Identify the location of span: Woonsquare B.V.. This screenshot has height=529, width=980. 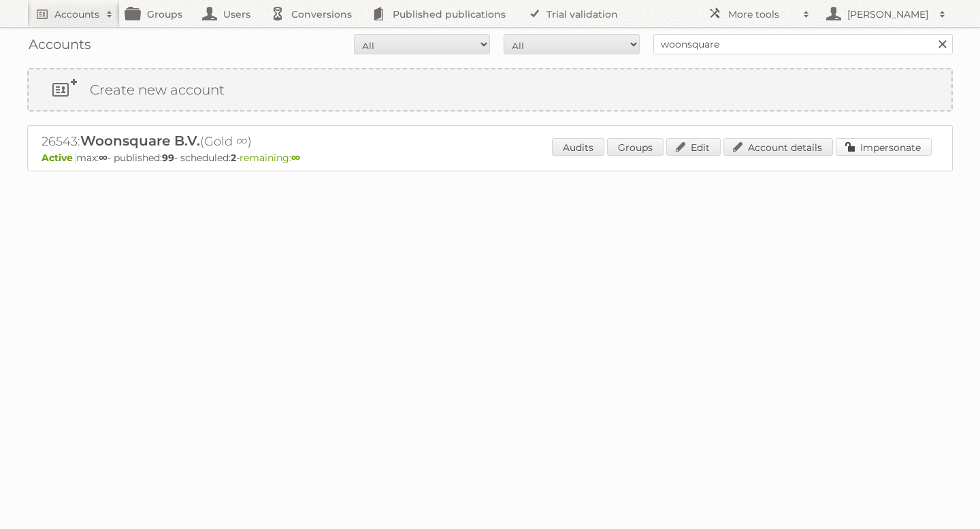
(140, 141).